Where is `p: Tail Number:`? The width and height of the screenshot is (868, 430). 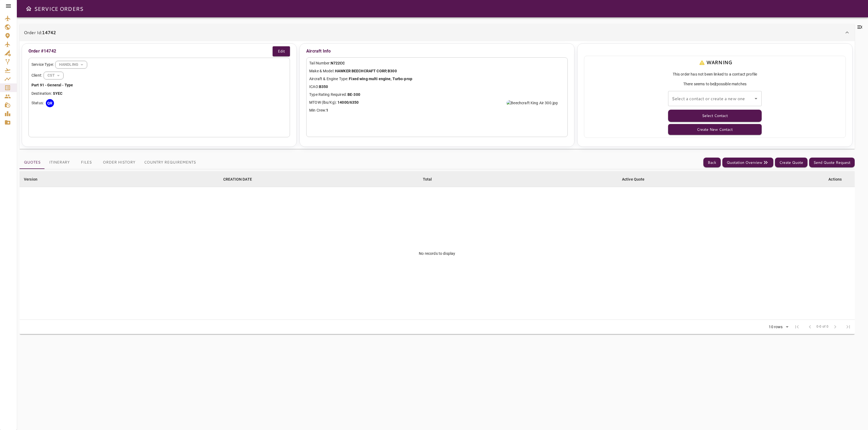 p: Tail Number: is located at coordinates (437, 63).